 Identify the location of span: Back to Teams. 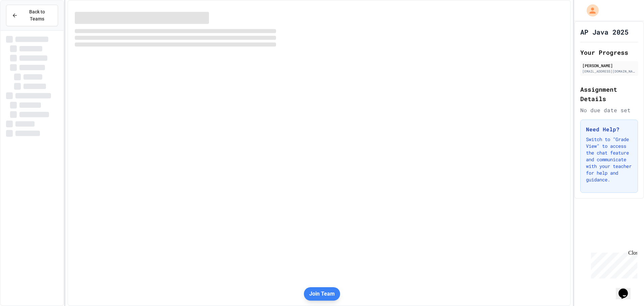
(37, 16).